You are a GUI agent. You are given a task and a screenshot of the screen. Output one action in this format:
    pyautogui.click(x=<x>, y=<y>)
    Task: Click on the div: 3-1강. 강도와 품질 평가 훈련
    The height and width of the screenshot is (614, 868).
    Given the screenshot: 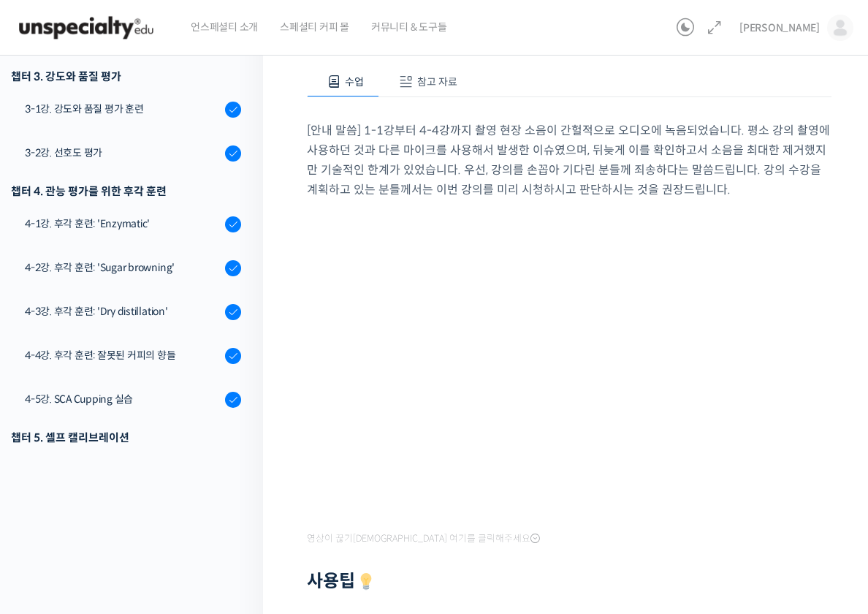 What is the action you would take?
    pyautogui.click(x=123, y=109)
    